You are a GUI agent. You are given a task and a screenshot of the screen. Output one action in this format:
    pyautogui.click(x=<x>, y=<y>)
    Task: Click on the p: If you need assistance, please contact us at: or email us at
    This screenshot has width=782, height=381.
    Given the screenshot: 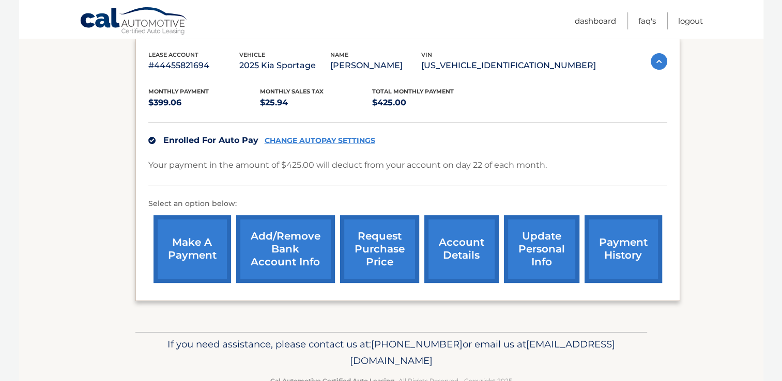 What is the action you would take?
    pyautogui.click(x=391, y=353)
    